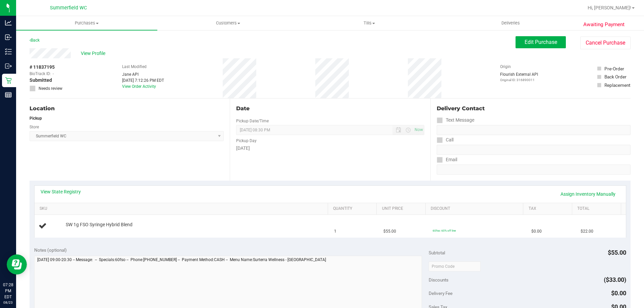 Image resolution: width=644 pixels, height=308 pixels. What do you see at coordinates (588, 194) in the screenshot?
I see `a: Assign Inventory Manually` at bounding box center [588, 194].